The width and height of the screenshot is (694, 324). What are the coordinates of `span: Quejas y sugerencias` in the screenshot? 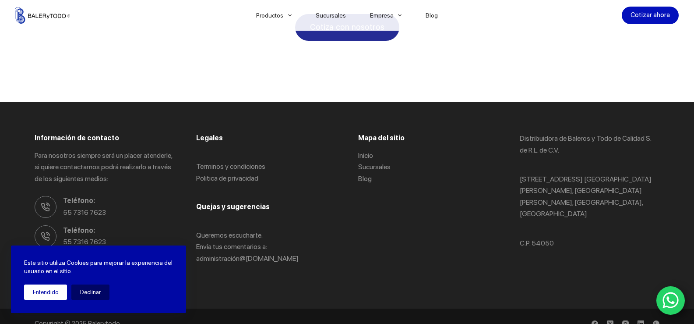 It's located at (233, 206).